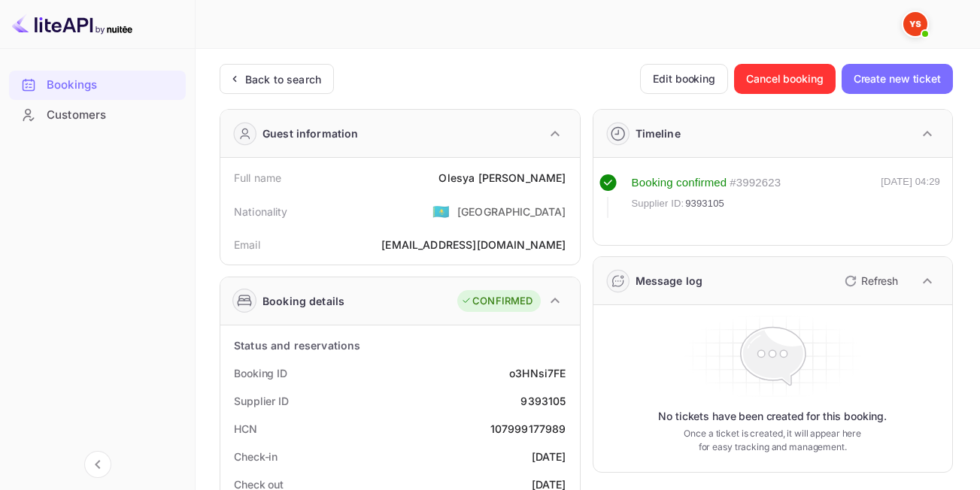 The height and width of the screenshot is (490, 980). I want to click on a: Customers, so click(97, 114).